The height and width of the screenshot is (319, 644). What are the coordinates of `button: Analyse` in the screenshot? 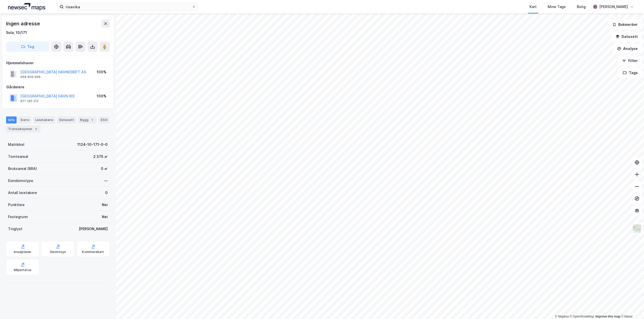 It's located at (627, 48).